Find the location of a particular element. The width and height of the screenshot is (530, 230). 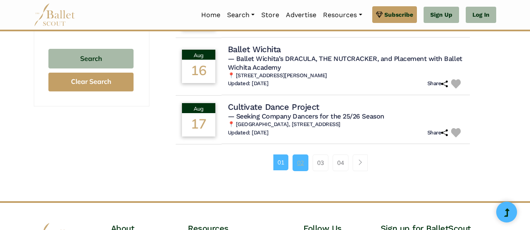

img: gem.svg is located at coordinates (379, 15).